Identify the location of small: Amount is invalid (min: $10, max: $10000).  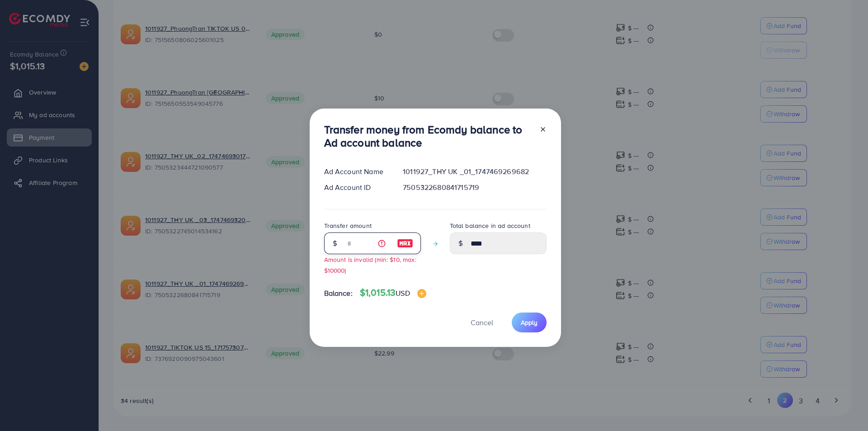
(370, 265).